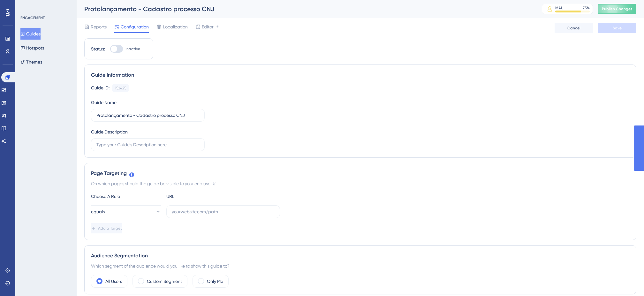 This screenshot has width=644, height=296. Describe the element at coordinates (617, 29) in the screenshot. I see `span: Save` at that location.